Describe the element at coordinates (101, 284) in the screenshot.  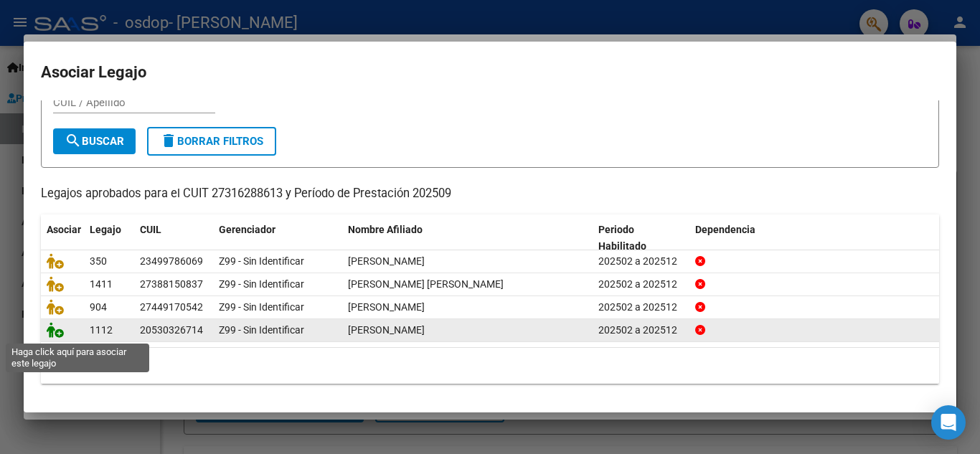
I see `span: 1411` at that location.